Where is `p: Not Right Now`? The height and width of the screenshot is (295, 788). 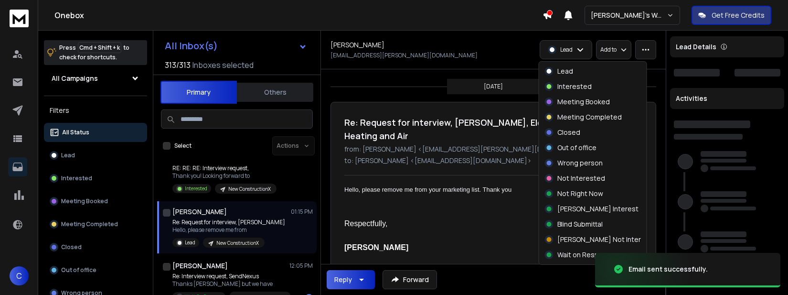
p: Not Right Now is located at coordinates (580, 193).